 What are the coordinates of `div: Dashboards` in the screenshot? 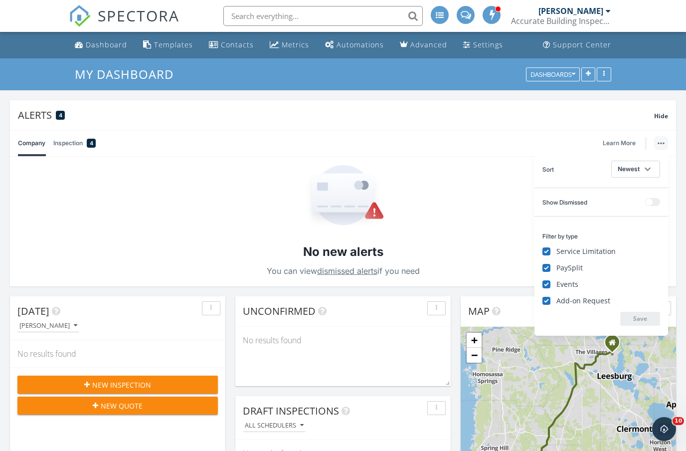 It's located at (553, 74).